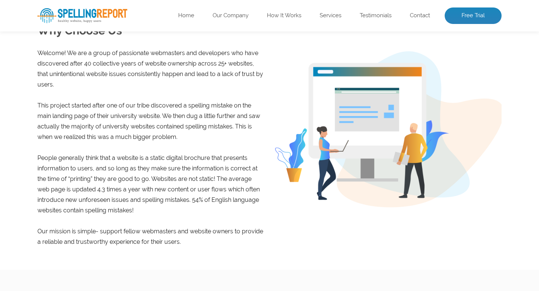 Image resolution: width=539 pixels, height=291 pixels. What do you see at coordinates (331, 16) in the screenshot?
I see `a: Services` at bounding box center [331, 16].